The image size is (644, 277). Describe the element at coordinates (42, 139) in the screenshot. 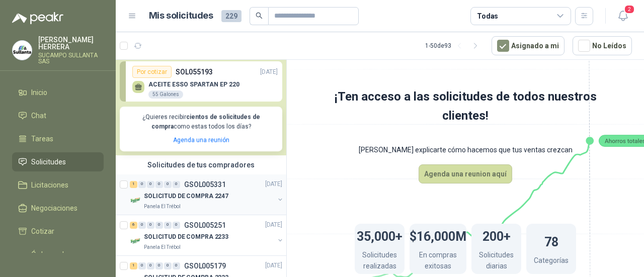

I see `span: Tareas` at that location.